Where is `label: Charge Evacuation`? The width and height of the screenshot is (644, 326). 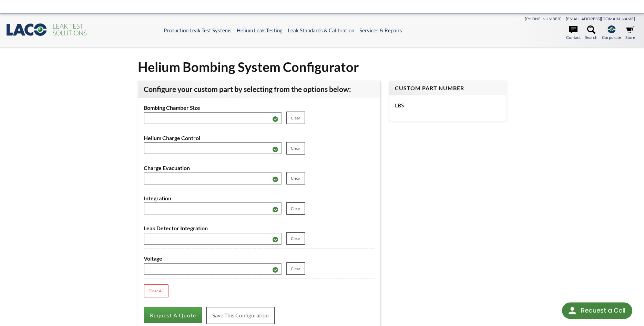 label: Charge Evacuation is located at coordinates (259, 168).